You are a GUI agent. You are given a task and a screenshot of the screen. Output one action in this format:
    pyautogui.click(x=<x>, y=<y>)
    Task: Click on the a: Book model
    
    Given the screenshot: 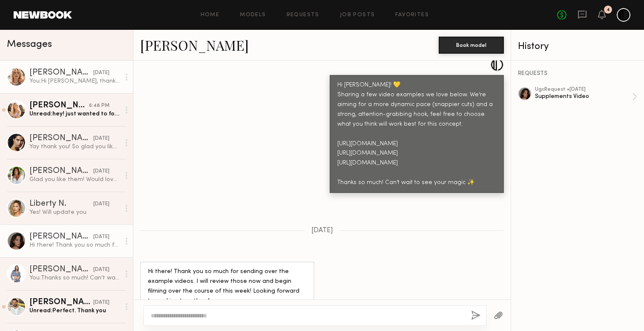 What is the action you would take?
    pyautogui.click(x=471, y=44)
    